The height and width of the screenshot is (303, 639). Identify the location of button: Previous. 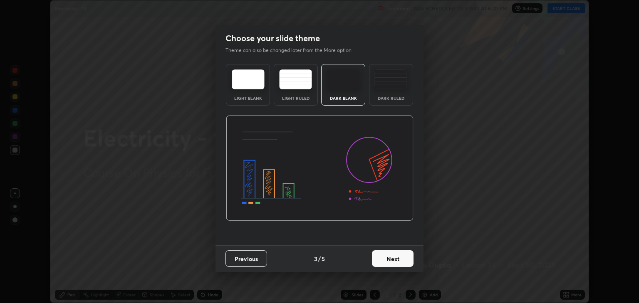
(246, 259).